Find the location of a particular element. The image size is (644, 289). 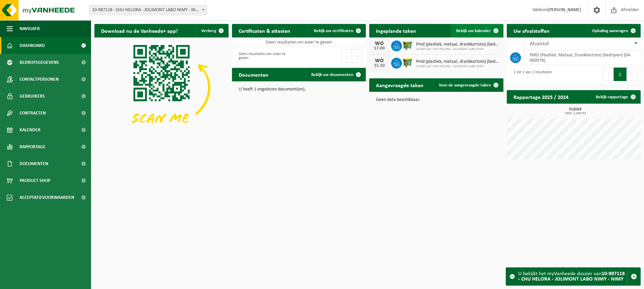

h2: Rapportage 2025 / 2024 is located at coordinates (541, 96).